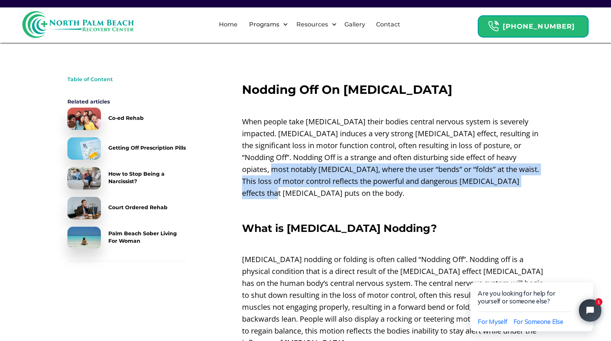 The height and width of the screenshot is (341, 611). What do you see at coordinates (138, 207) in the screenshot?
I see `div: Court Ordered Rehab` at bounding box center [138, 207].